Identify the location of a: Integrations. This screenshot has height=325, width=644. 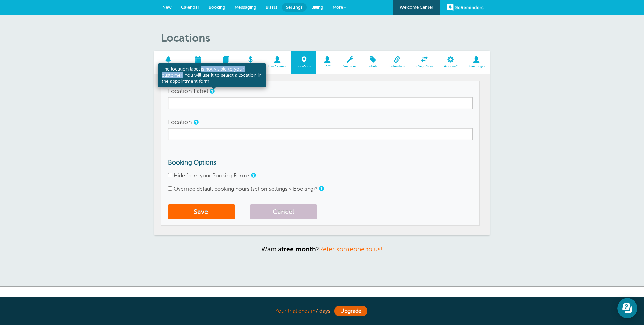
(424, 62).